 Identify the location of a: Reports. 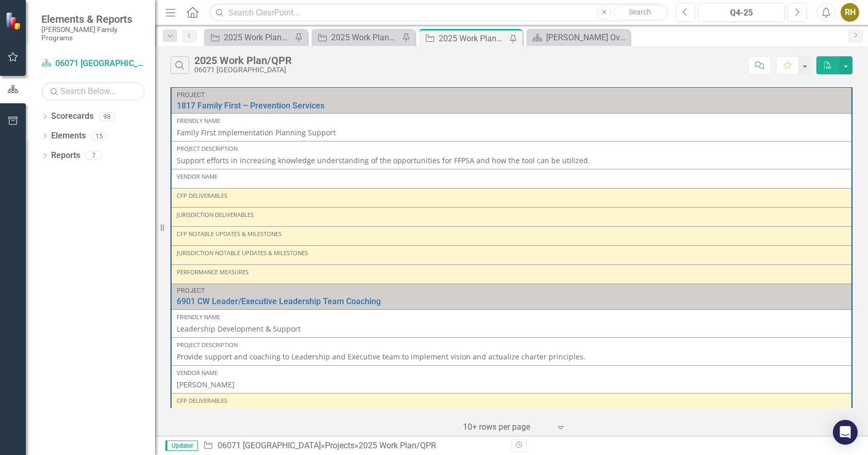
(65, 155).